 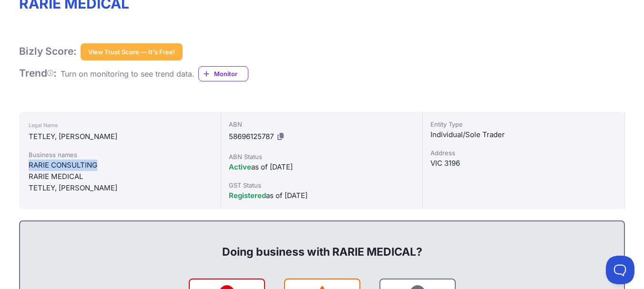 What do you see at coordinates (251, 136) in the screenshot?
I see `span: 58696125787` at bounding box center [251, 136].